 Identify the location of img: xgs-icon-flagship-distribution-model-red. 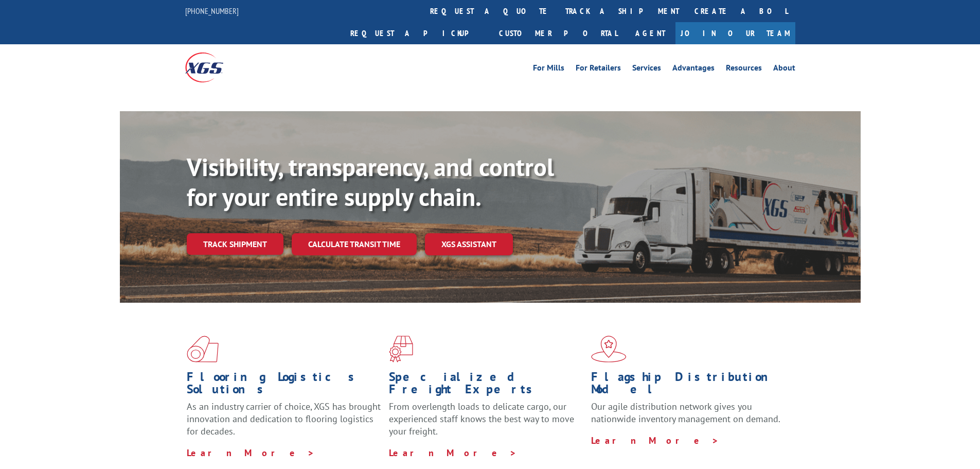
(609, 349).